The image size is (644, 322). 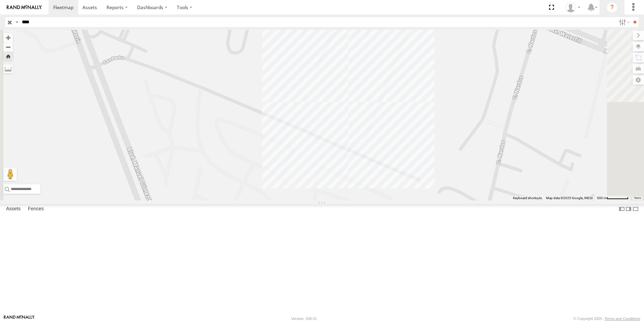 What do you see at coordinates (24, 8) in the screenshot?
I see `img: rand-logo.svg` at bounding box center [24, 8].